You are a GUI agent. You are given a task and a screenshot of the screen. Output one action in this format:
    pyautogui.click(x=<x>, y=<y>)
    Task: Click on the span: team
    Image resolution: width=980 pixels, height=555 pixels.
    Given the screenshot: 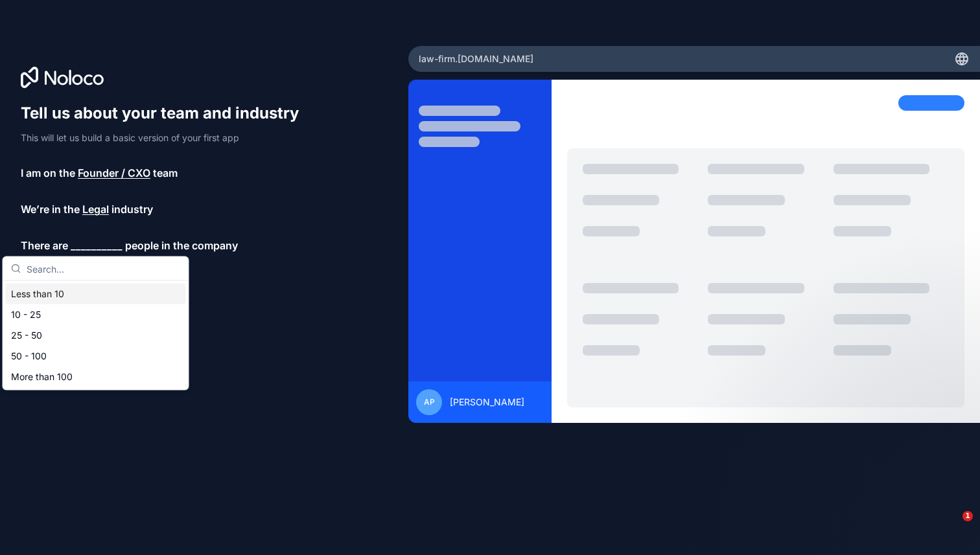 What is the action you would take?
    pyautogui.click(x=165, y=173)
    